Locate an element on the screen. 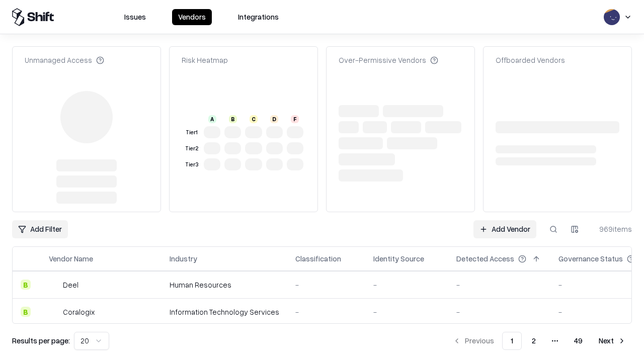 The height and width of the screenshot is (362, 644). div: 969 items is located at coordinates (612, 229).